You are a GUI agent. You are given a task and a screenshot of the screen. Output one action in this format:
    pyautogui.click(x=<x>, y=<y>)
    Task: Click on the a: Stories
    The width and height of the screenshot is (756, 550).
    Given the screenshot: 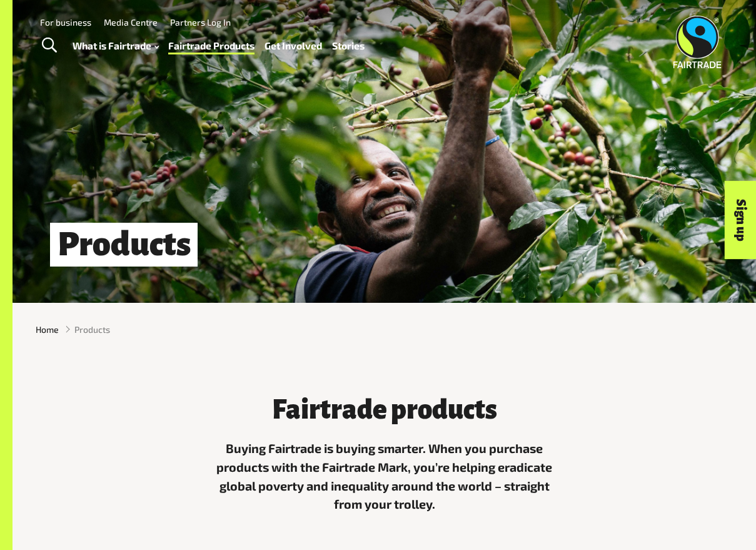 What is the action you would take?
    pyautogui.click(x=348, y=46)
    